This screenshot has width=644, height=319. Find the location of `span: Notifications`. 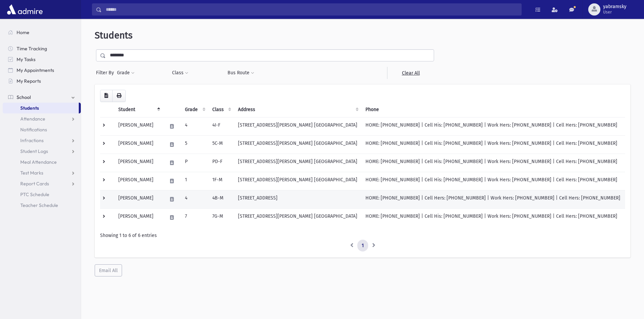

span: Notifications is located at coordinates (33, 130).